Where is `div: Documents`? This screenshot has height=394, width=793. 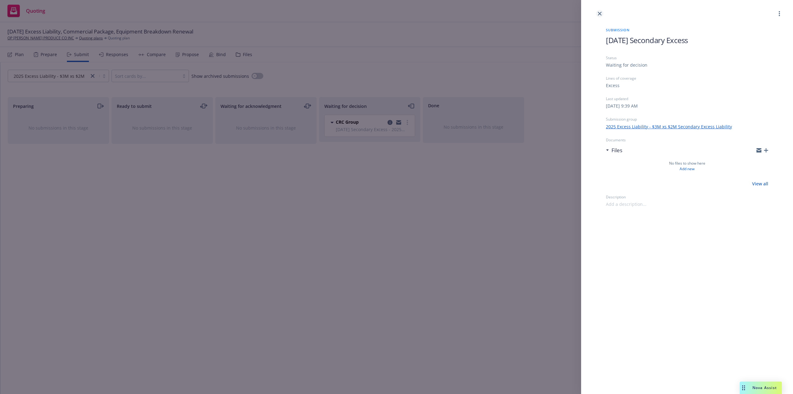 div: Documents is located at coordinates (687, 140).